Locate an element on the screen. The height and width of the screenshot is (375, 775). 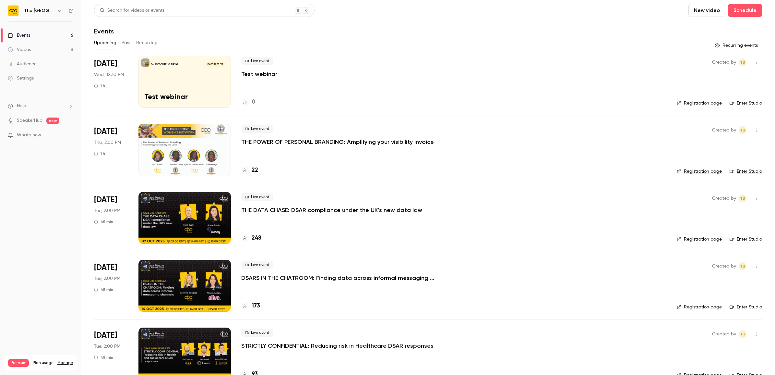
a: THE DATA CHASE: DSAR compliance under the UK’s new data law is located at coordinates (332, 210).